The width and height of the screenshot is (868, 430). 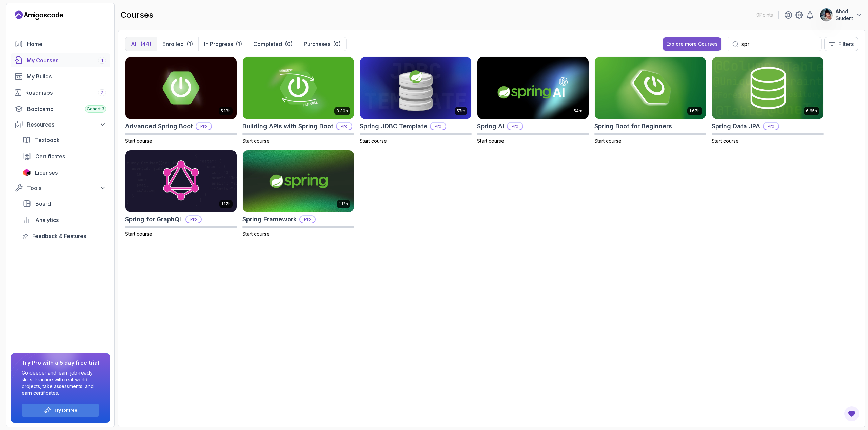 I want to click on img: Spring Boot for Beginners card, so click(x=650, y=88).